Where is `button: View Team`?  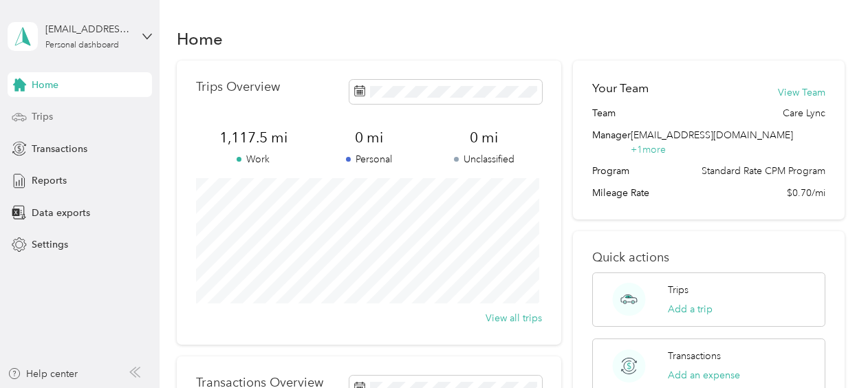
button: View Team is located at coordinates (802, 92).